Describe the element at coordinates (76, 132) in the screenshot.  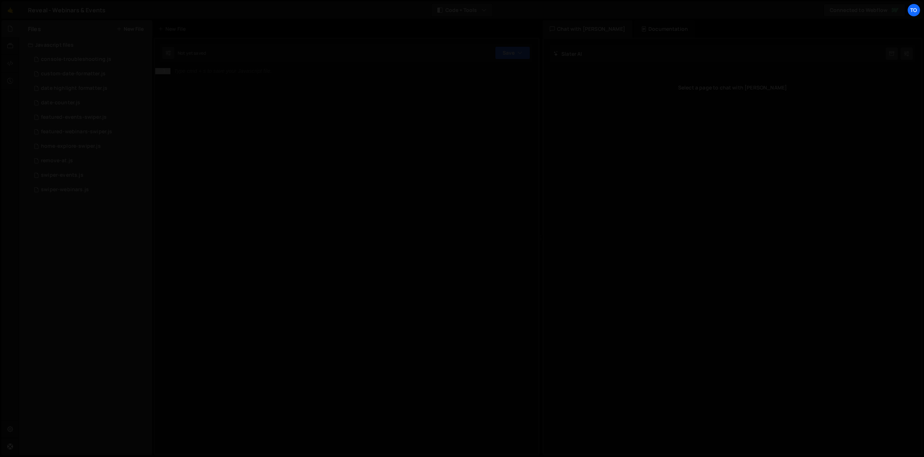
I see `div: featured-webinars-swiper.js` at that location.